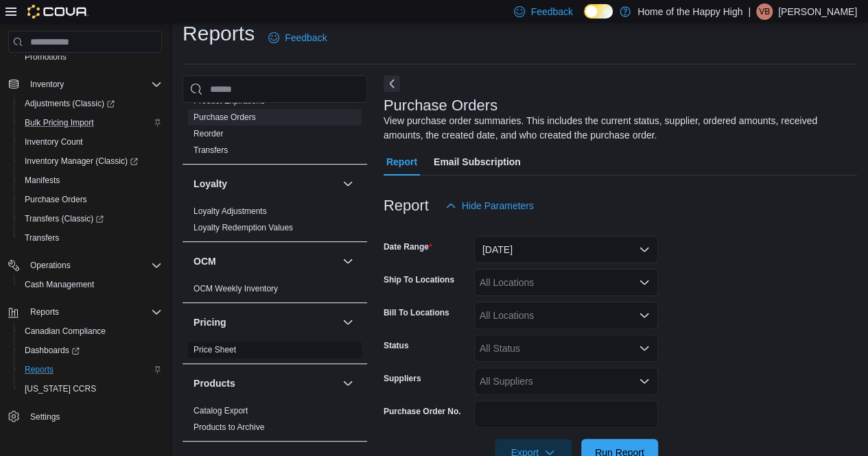 This screenshot has height=456, width=868. Describe the element at coordinates (275, 222) in the screenshot. I see `div: Loyalty` at that location.